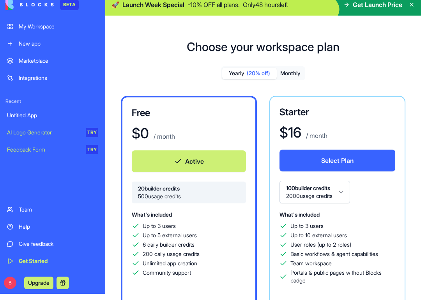  I want to click on button: Monthly, so click(290, 74).